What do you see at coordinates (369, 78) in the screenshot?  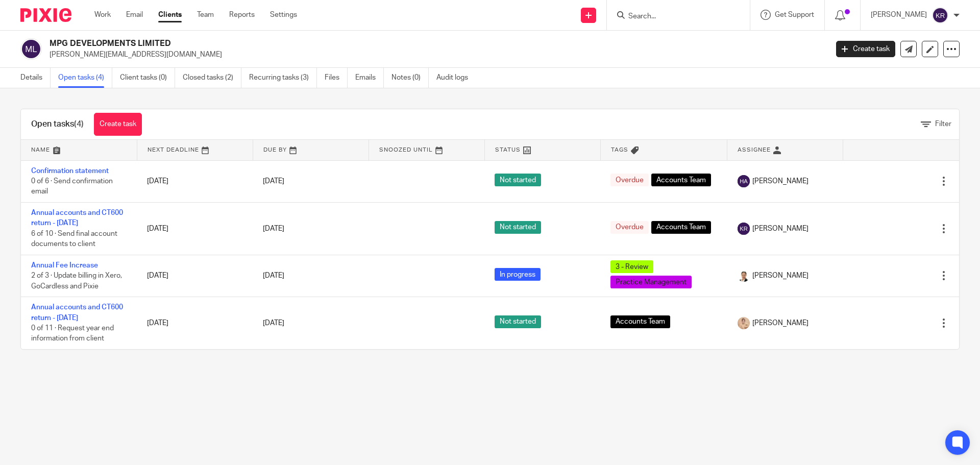 I see `a: Emails` at bounding box center [369, 78].